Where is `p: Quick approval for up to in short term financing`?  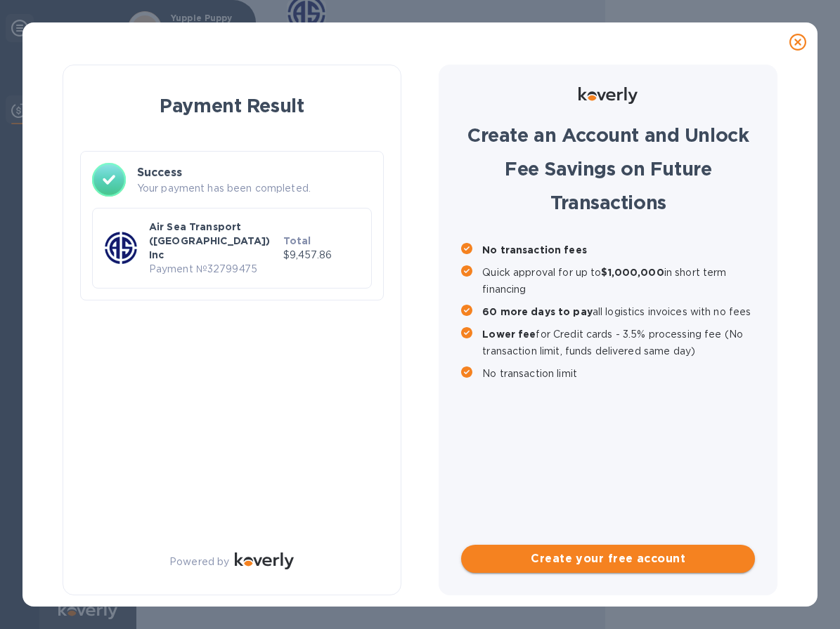
p: Quick approval for up to in short term financing is located at coordinates (619, 281).